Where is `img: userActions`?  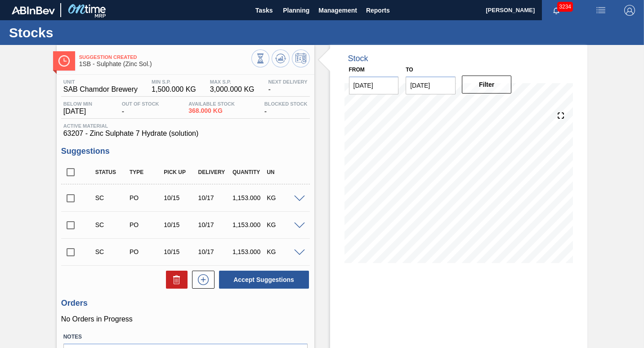 img: userActions is located at coordinates (601, 10).